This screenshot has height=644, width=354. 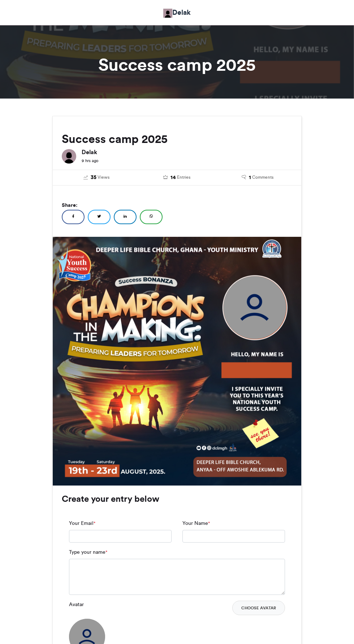 What do you see at coordinates (90, 161) in the screenshot?
I see `small: 9 hrs ago` at bounding box center [90, 161].